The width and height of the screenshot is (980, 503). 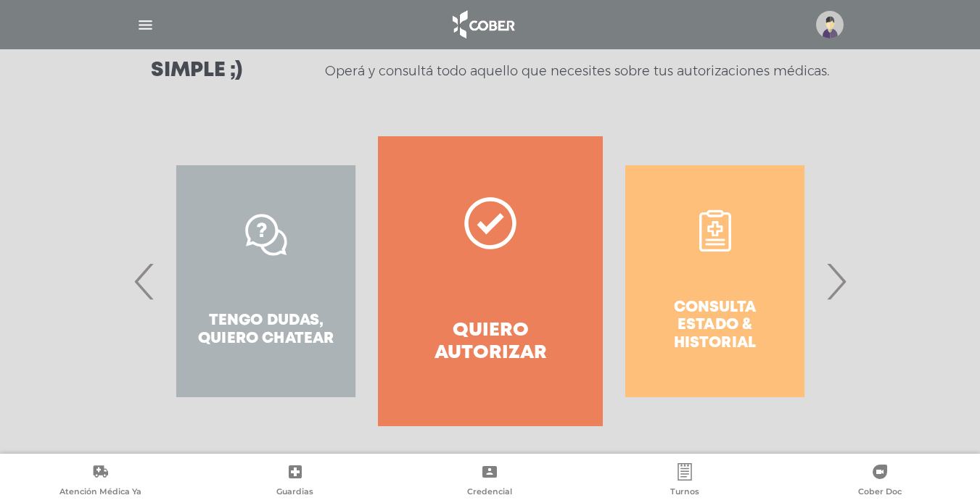 What do you see at coordinates (490, 342) in the screenshot?
I see `h4: Quiero autorizar` at bounding box center [490, 342].